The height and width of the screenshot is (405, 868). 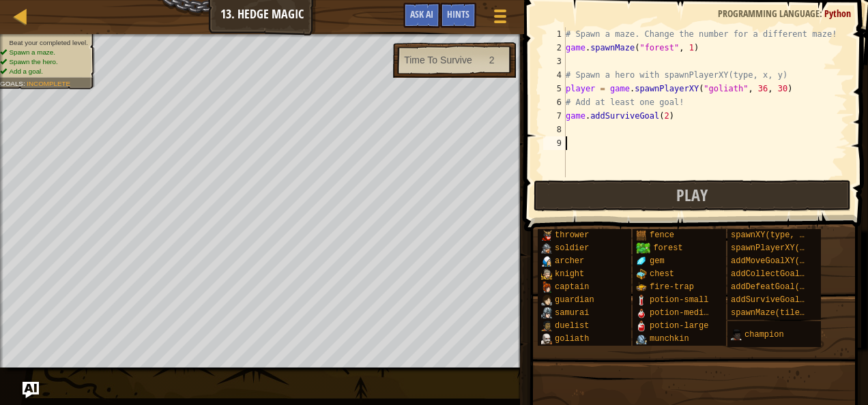 I want to click on span: spawnPlayerXY(type, x, y), so click(x=792, y=248).